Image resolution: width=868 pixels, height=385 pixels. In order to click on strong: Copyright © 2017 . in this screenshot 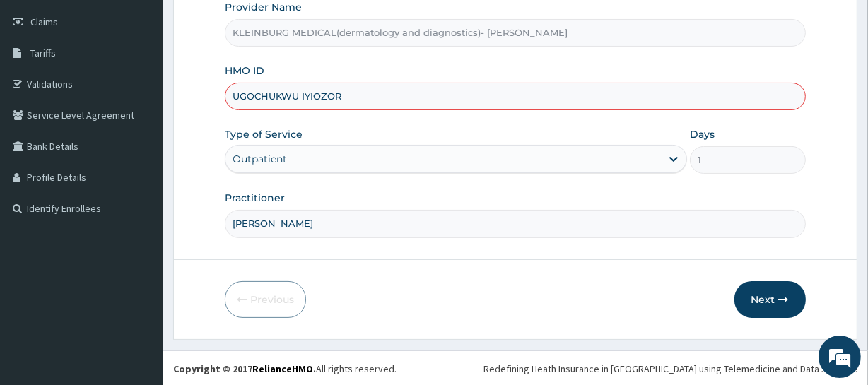, I will do `click(244, 369)`.